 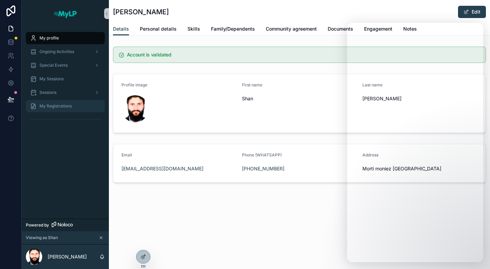 What do you see at coordinates (303, 55) in the screenshot?
I see `h5: Account is validated` at bounding box center [303, 55].